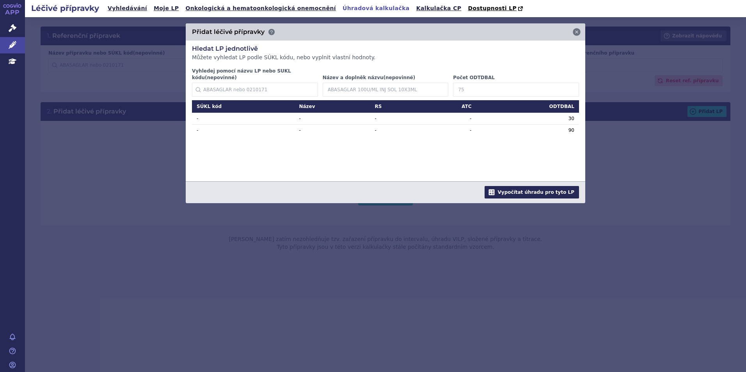 This screenshot has width=746, height=372. Describe the element at coordinates (166, 8) in the screenshot. I see `a: Moje LP` at that location.